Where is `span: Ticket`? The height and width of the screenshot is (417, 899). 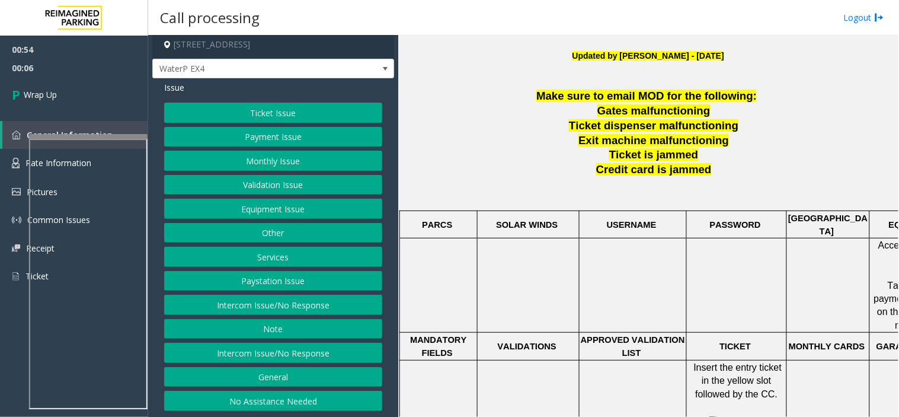 span: Ticket is located at coordinates (37, 276).